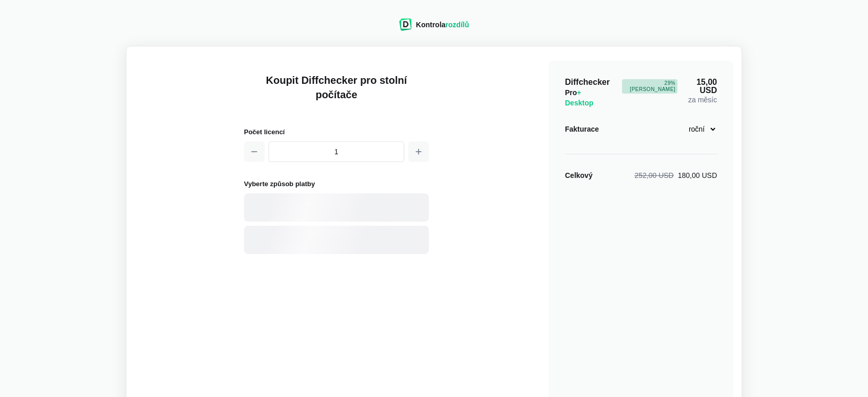 The width and height of the screenshot is (868, 397). Describe the element at coordinates (457, 24) in the screenshot. I see `font: rozdílů` at that location.